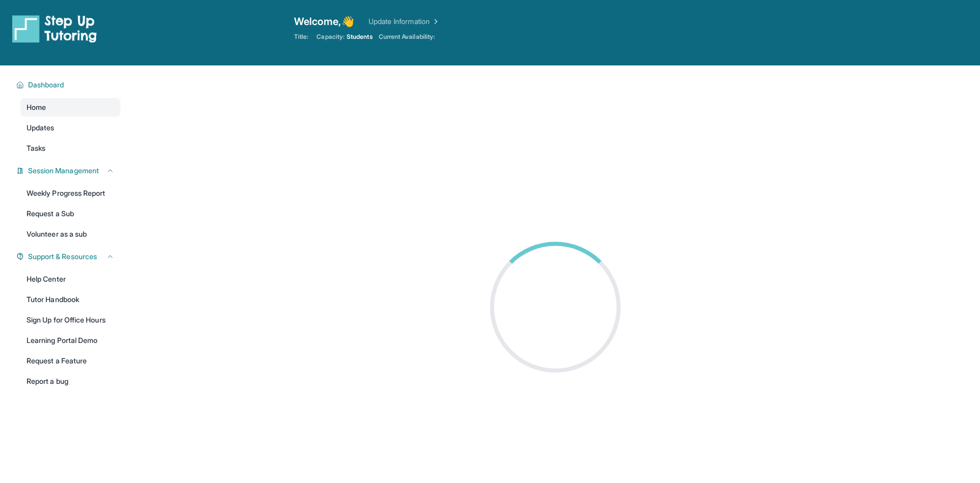 Image resolution: width=980 pixels, height=483 pixels. What do you see at coordinates (69, 85) in the screenshot?
I see `button: Dashboard` at bounding box center [69, 85].